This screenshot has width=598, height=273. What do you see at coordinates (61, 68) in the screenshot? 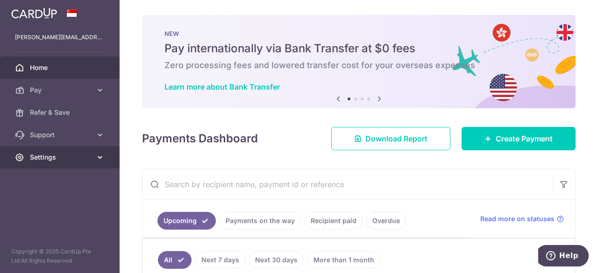
I see `span: Home` at bounding box center [61, 68].